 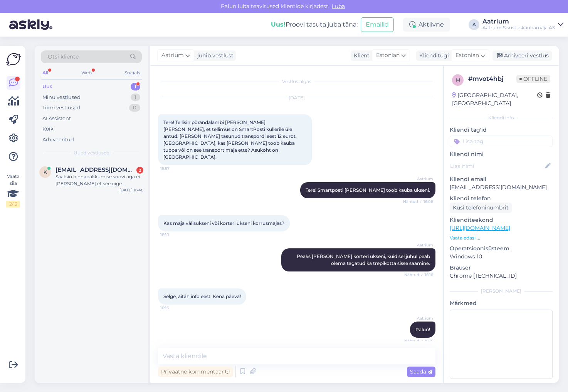 I want to click on div: Privaatne kommentaar, so click(x=195, y=371).